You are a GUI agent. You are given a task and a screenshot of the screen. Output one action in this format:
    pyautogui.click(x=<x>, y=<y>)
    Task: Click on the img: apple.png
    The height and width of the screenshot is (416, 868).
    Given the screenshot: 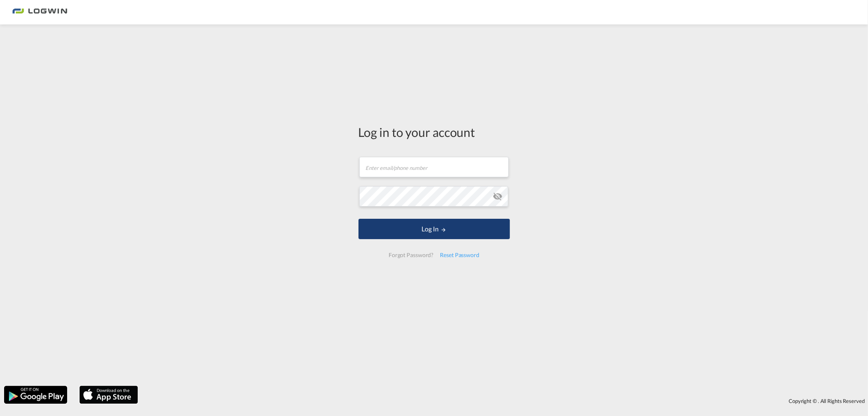 What is the action you would take?
    pyautogui.click(x=109, y=395)
    